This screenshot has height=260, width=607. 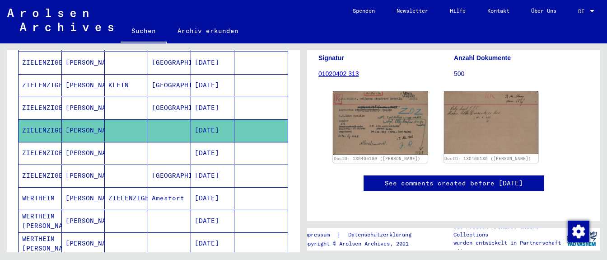 I want to click on p: Copyright © Arolsen Archives, 2021, so click(x=362, y=243).